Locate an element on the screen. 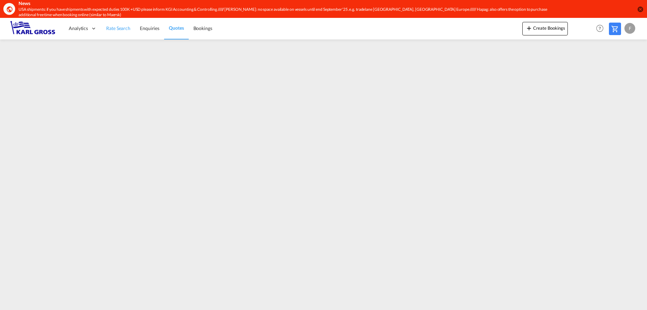 This screenshot has width=647, height=310. div: Analytics is located at coordinates (83, 28).